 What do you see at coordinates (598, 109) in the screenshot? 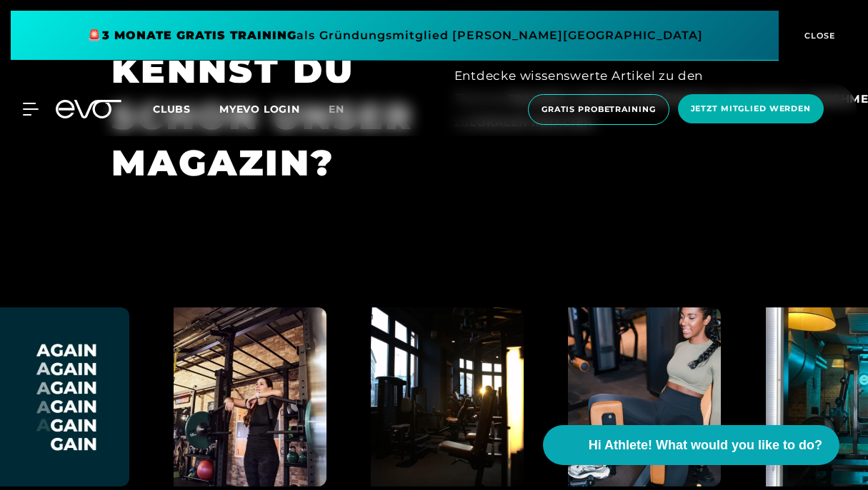
I see `span: Gratis Probetraining` at bounding box center [598, 109].